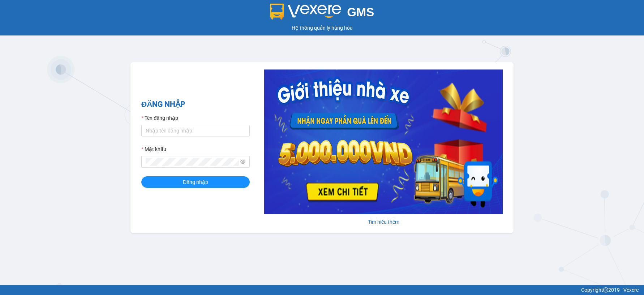 Image resolution: width=644 pixels, height=295 pixels. What do you see at coordinates (322, 28) in the screenshot?
I see `div: Hệ thống quản lý hàng hóa` at bounding box center [322, 28].